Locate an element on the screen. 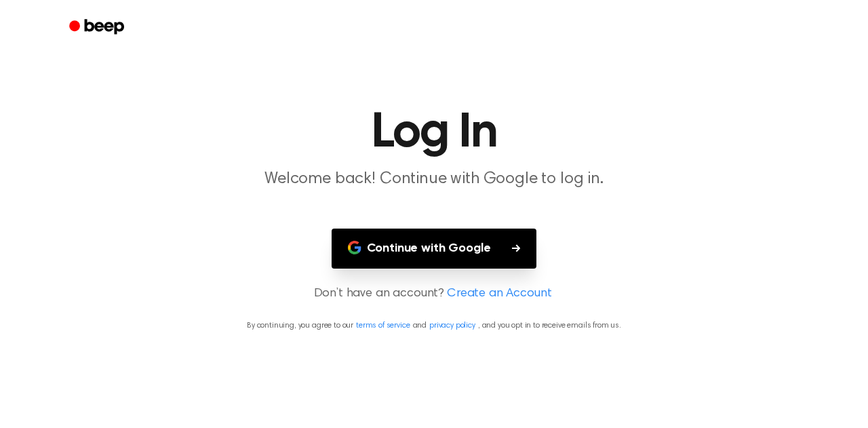 The width and height of the screenshot is (868, 428). p: By continuing, you agree to our and , and you opt in to receive emails from us. is located at coordinates (434, 325).